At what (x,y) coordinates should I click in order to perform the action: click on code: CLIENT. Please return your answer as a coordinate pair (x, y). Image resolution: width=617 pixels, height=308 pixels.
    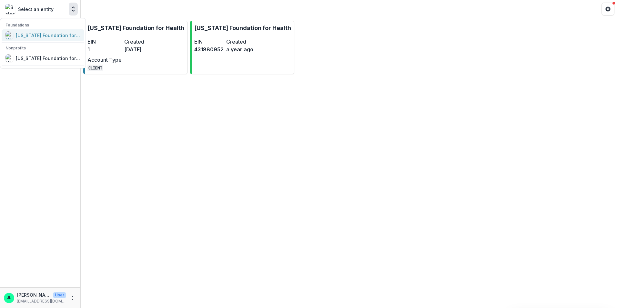
    Looking at the image, I should click on (95, 68).